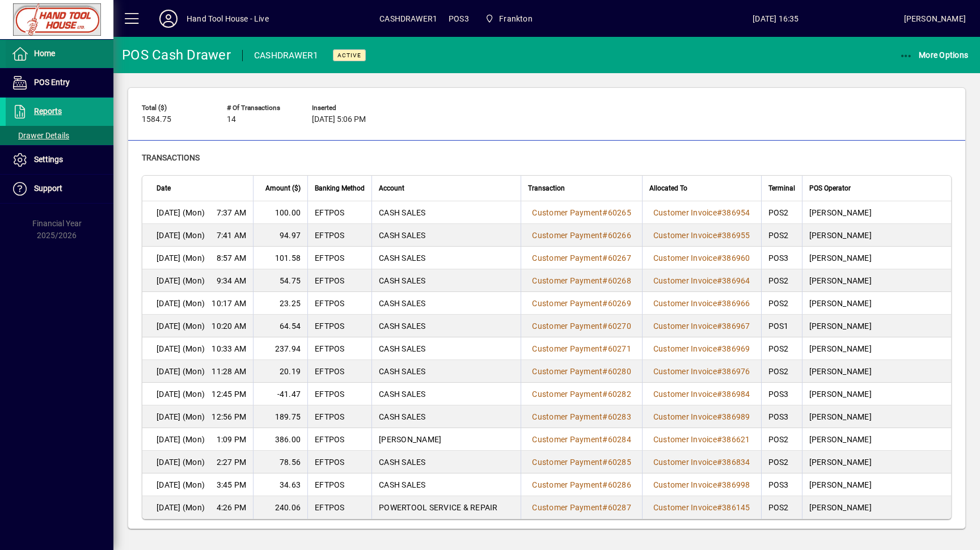 The image size is (980, 550). I want to click on td: 94.97, so click(281, 235).